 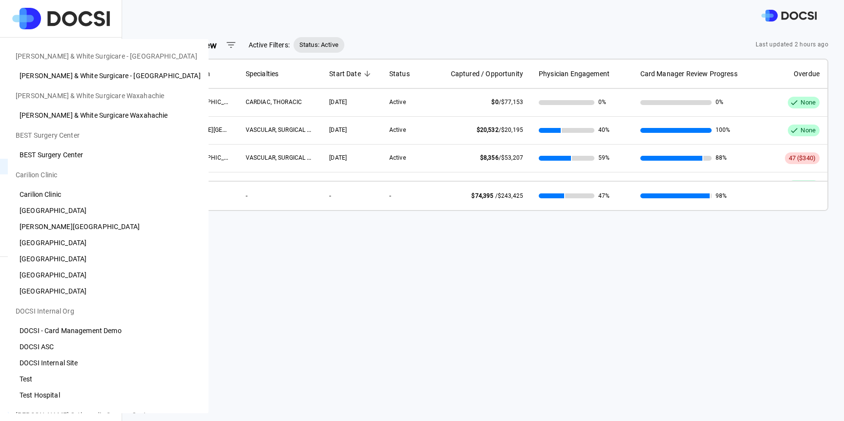 What do you see at coordinates (108, 331) in the screenshot?
I see `li: DOCSI - Card Management Demo` at bounding box center [108, 331].